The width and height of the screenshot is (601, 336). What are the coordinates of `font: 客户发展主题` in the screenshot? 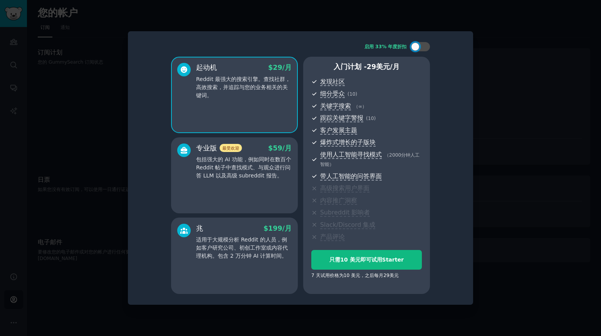 It's located at (339, 130).